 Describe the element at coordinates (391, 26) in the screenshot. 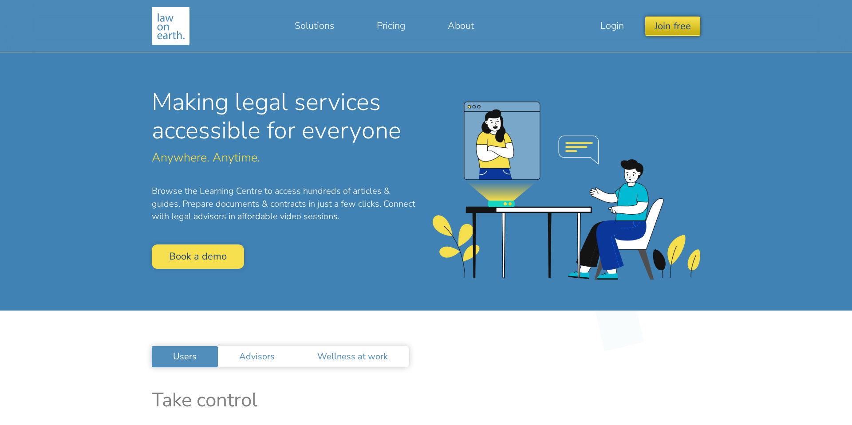

I see `a: Pricing` at that location.